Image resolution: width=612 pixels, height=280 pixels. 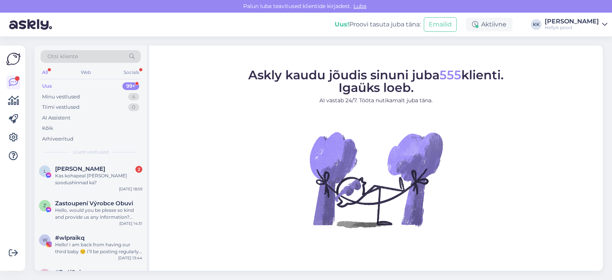 What do you see at coordinates (45, 240) in the screenshot?
I see `span: w` at bounding box center [45, 240].